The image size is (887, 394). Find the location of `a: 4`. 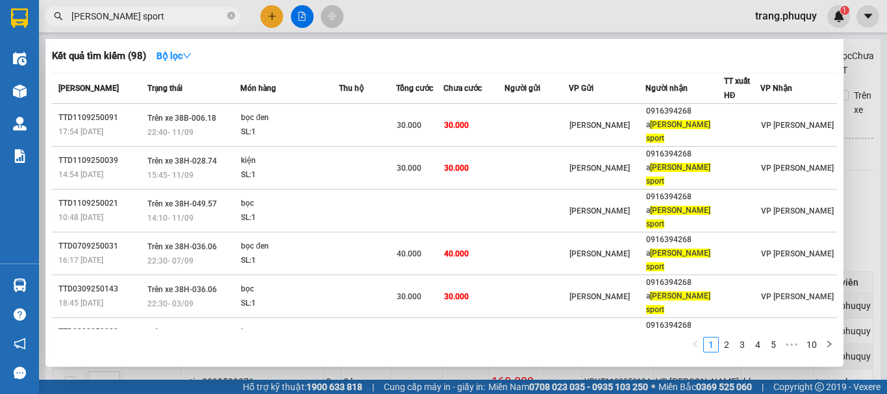

a: 4 is located at coordinates (758, 345).